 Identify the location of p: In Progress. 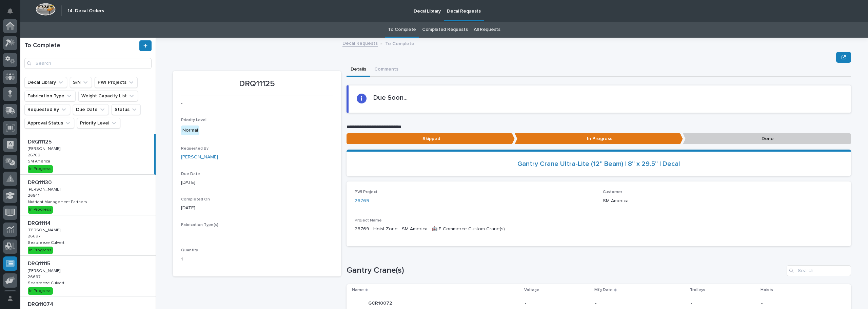
(599, 139).